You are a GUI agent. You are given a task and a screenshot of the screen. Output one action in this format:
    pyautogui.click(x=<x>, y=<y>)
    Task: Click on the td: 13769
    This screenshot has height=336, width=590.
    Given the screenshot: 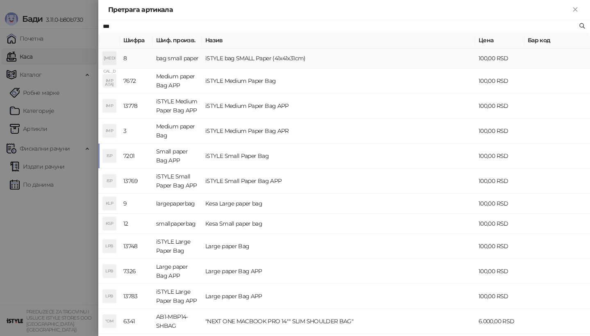 What is the action you would take?
    pyautogui.click(x=136, y=181)
    